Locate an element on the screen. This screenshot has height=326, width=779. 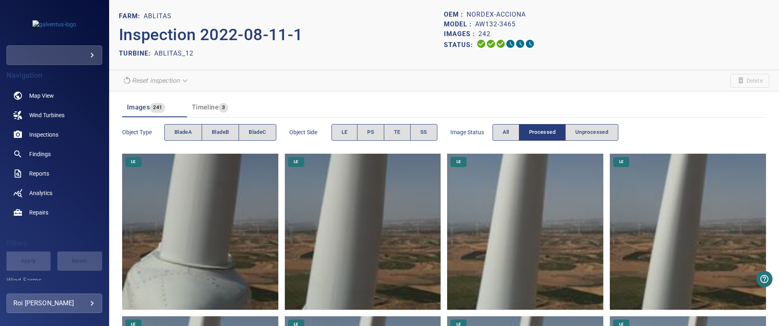
div: Unable to reset the inspection due to its current status is located at coordinates (156, 80).